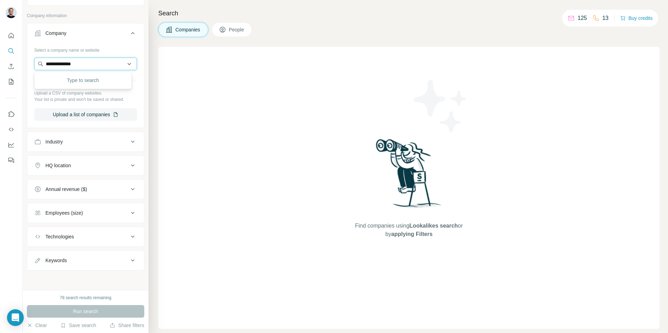 The width and height of the screenshot is (668, 333). What do you see at coordinates (78, 326) in the screenshot?
I see `button: Save search` at bounding box center [78, 326].